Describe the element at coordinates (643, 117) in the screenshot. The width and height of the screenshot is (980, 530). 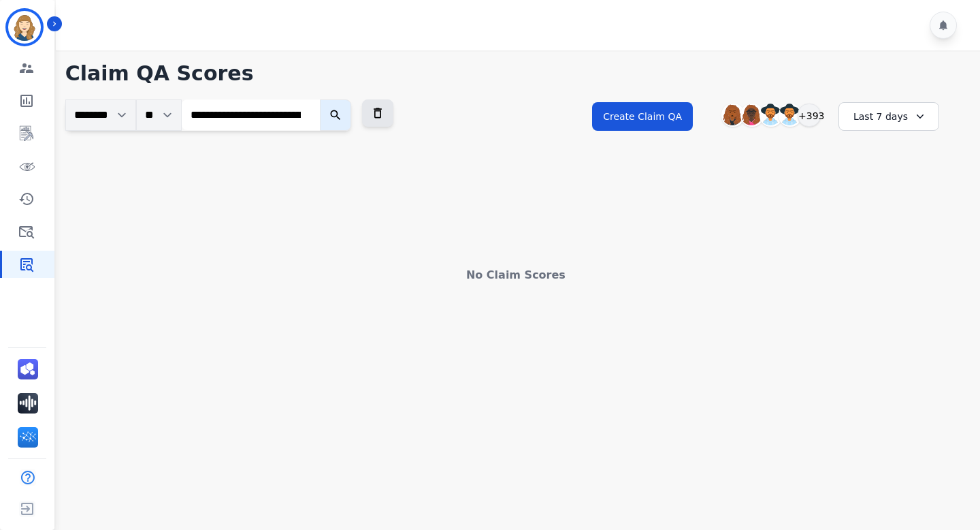
I see `button: Create Claim QA` at that location.